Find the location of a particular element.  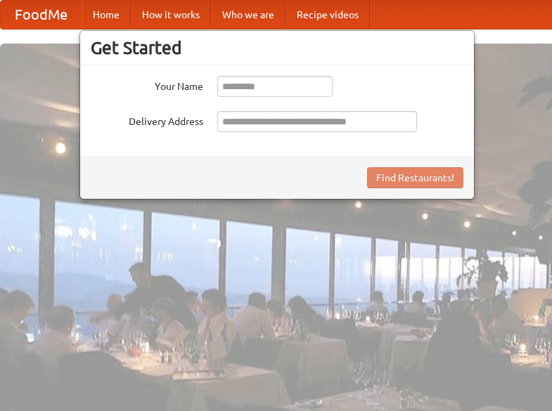

a: How it works is located at coordinates (171, 15).